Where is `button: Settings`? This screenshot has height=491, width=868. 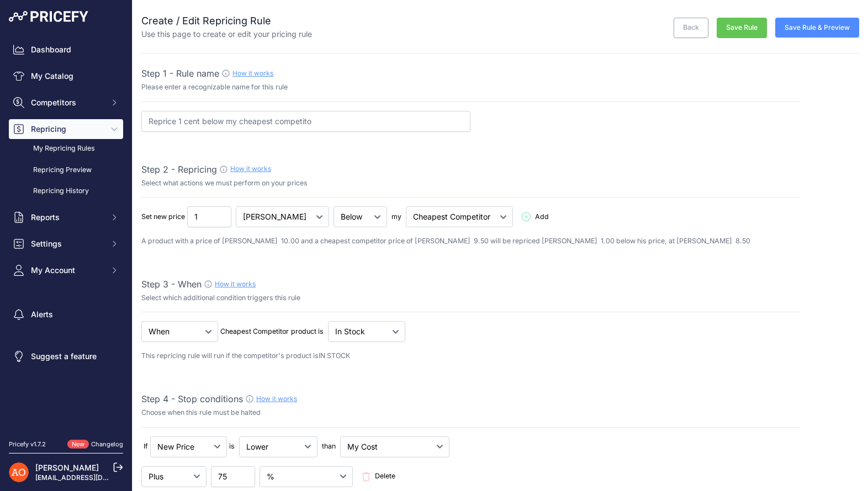 button: Settings is located at coordinates (66, 245).